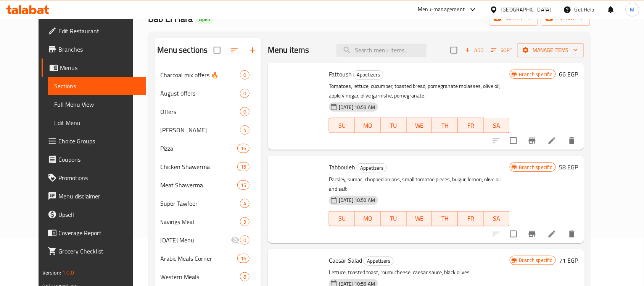 This screenshot has height=286, width=644. I want to click on span: Choice Groups, so click(99, 141).